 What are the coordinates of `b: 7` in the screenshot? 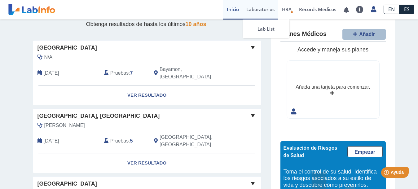 It's located at (131, 73).